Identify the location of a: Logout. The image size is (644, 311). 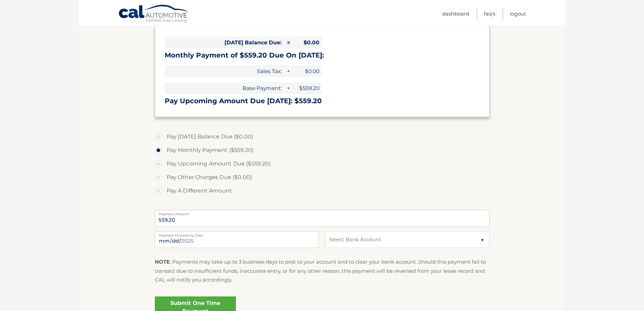
(518, 13).